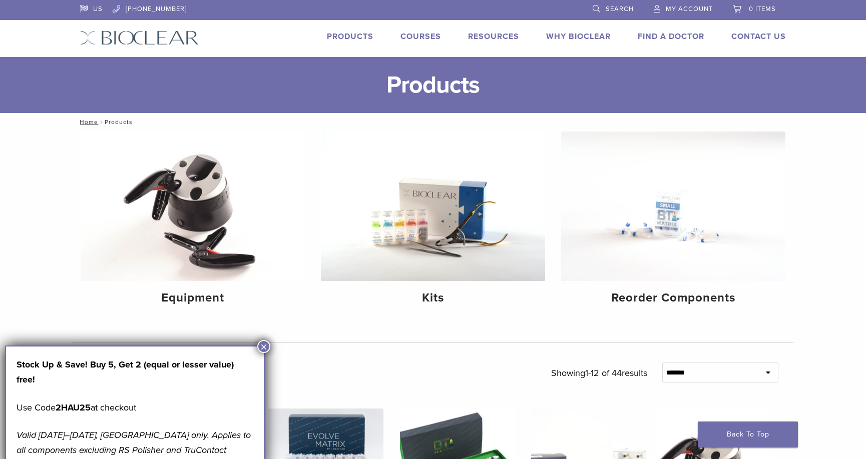 The image size is (866, 459). I want to click on p: Showing results, so click(599, 373).